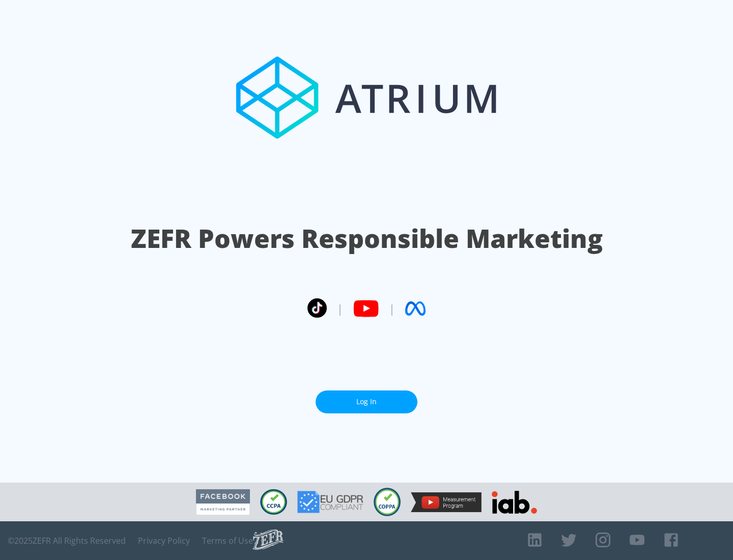  I want to click on h1: ZEFR Powers Responsible Marketing, so click(366, 238).